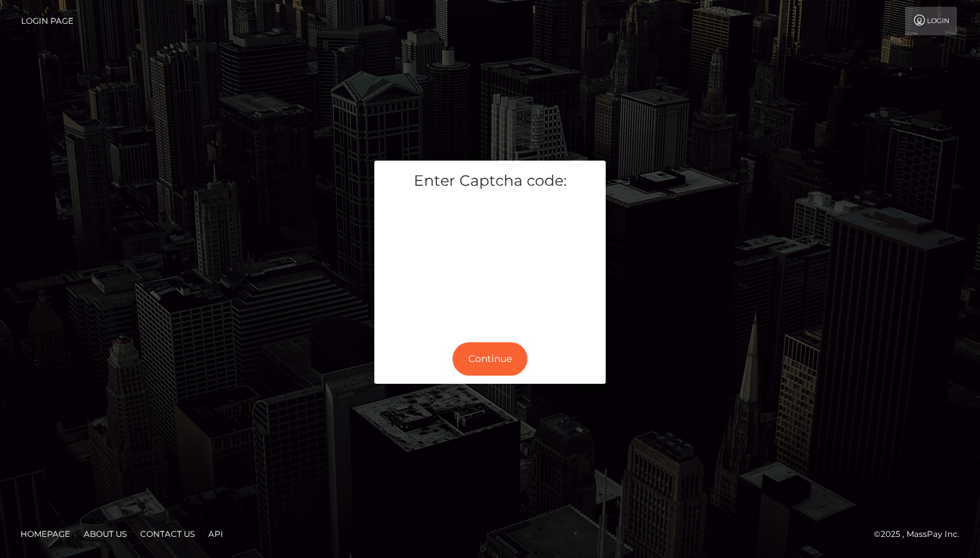 The width and height of the screenshot is (980, 558). I want to click on h5: Enter Captcha code:, so click(490, 181).